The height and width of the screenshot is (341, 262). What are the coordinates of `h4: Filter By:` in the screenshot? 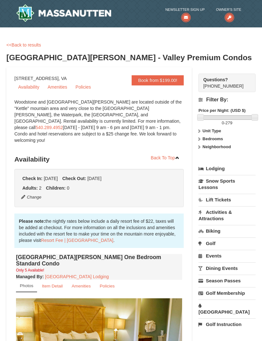 It's located at (226, 100).